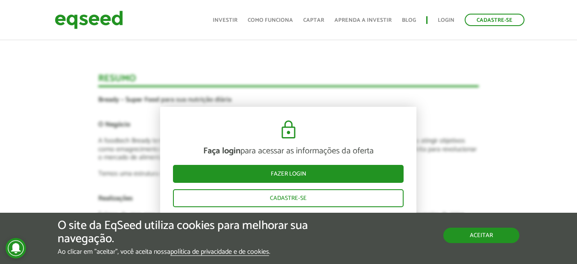 The image size is (577, 264). I want to click on a: Fazer login, so click(288, 174).